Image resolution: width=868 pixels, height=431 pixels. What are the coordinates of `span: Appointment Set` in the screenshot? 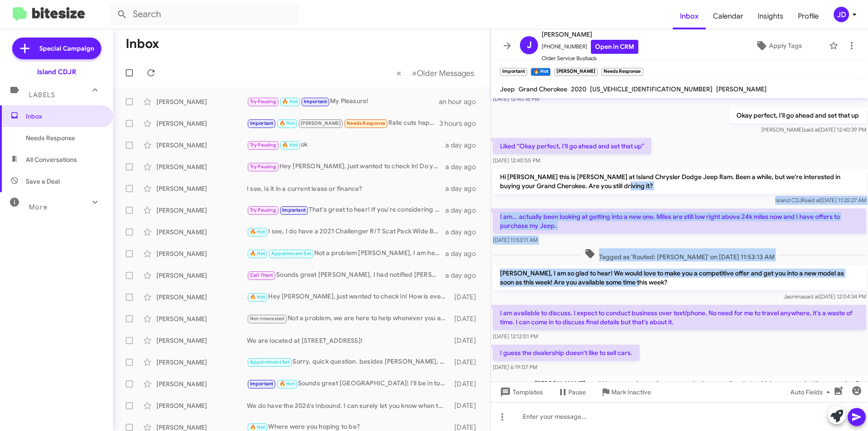 It's located at (270, 361).